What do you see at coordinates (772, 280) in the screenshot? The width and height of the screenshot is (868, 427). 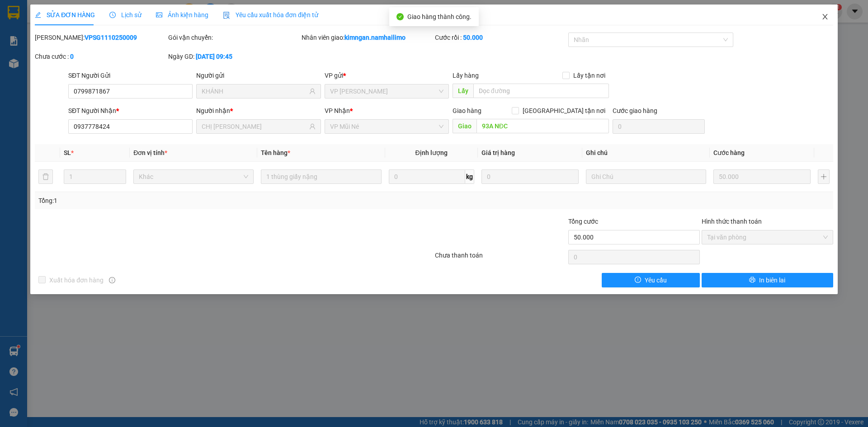 I see `span: In biên lai` at bounding box center [772, 280].